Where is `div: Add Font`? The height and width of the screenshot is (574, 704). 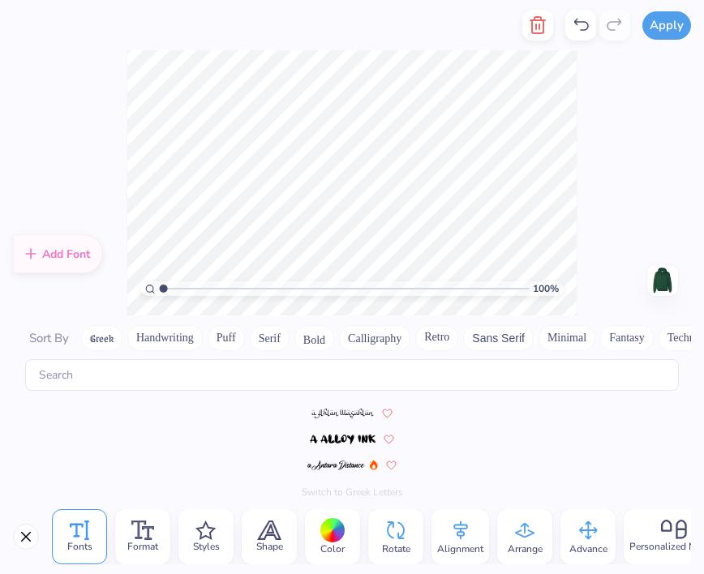 div: Add Font is located at coordinates (58, 254).